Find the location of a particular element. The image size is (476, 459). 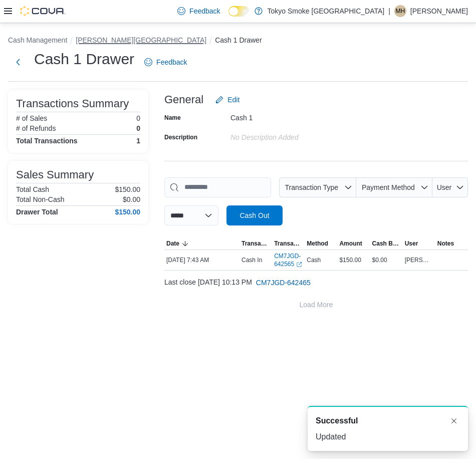

img: Cova is located at coordinates (43, 11).